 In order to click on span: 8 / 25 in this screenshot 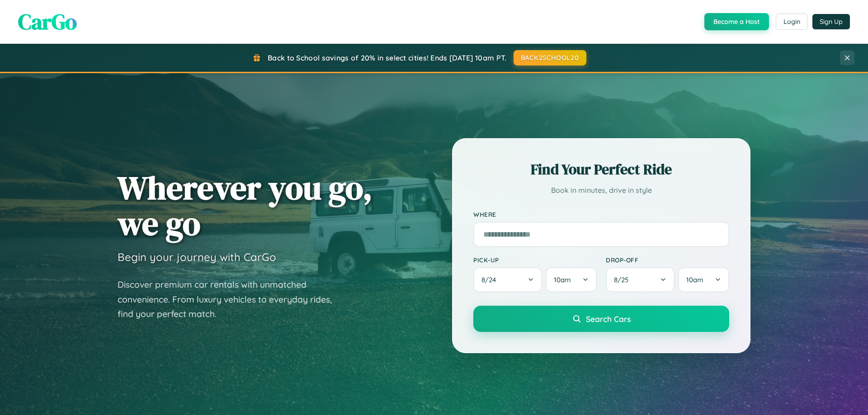, I will do `click(624, 280)`.